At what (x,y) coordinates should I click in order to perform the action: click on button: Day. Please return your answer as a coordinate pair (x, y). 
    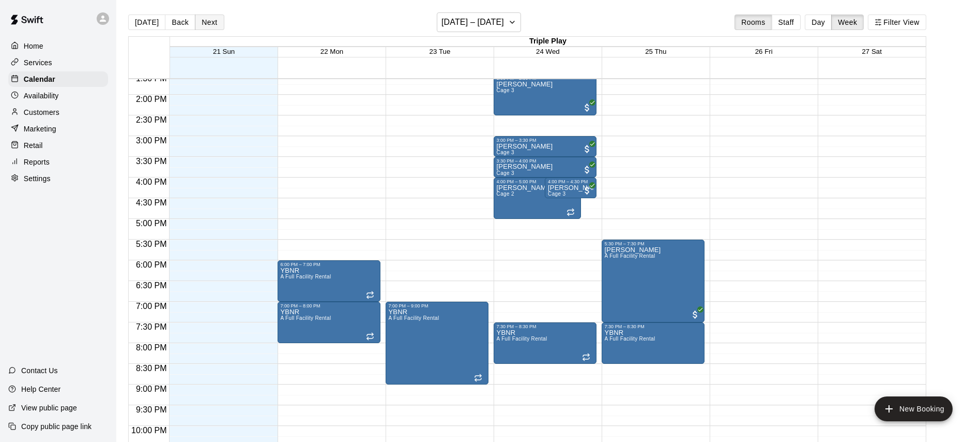
    Looking at the image, I should click on (819, 22).